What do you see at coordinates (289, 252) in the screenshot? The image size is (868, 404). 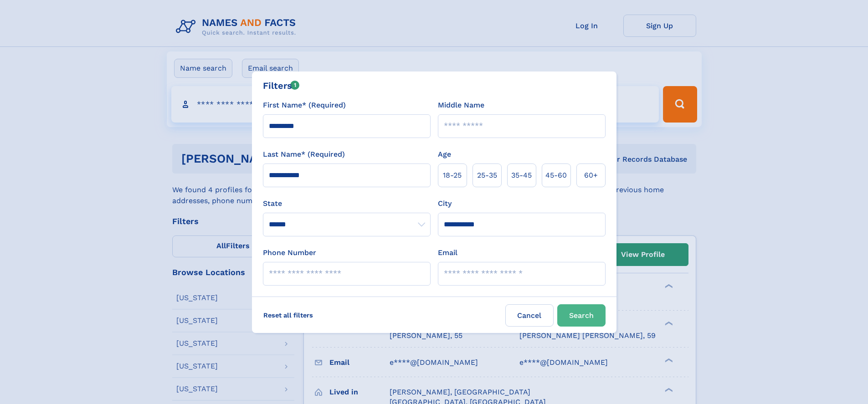 I see `label: Phone Number` at bounding box center [289, 252].